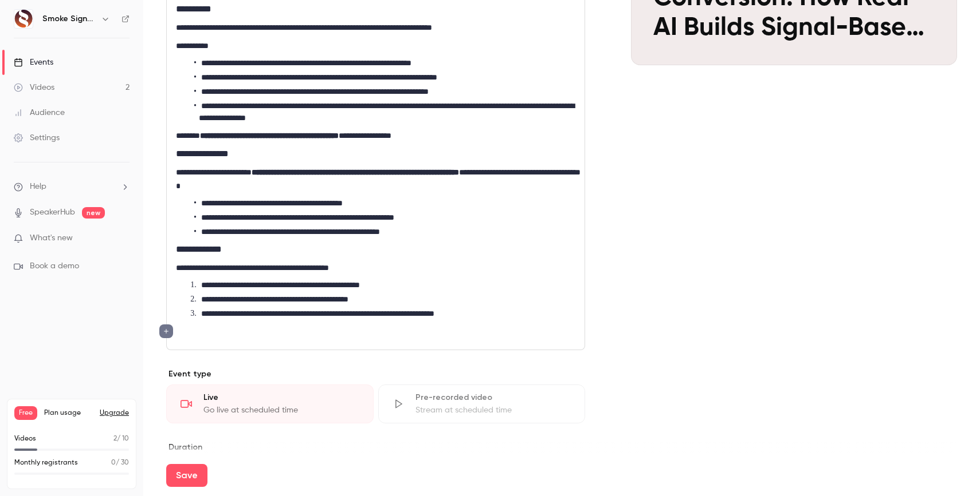 This screenshot has width=980, height=496. What do you see at coordinates (34, 88) in the screenshot?
I see `div: Videos` at bounding box center [34, 88].